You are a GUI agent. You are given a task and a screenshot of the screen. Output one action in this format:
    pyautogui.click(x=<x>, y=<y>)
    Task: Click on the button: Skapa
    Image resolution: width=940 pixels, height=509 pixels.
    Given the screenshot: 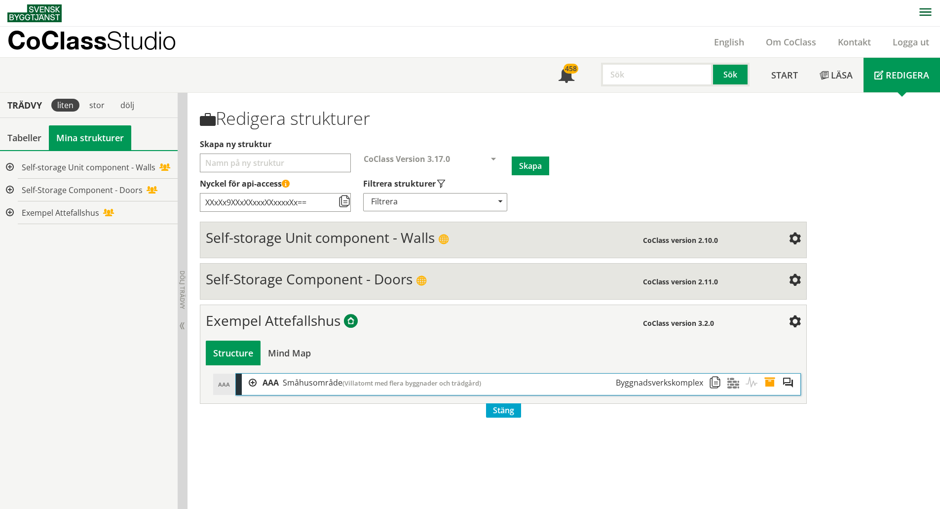 What is the action you would take?
    pyautogui.click(x=531, y=166)
    